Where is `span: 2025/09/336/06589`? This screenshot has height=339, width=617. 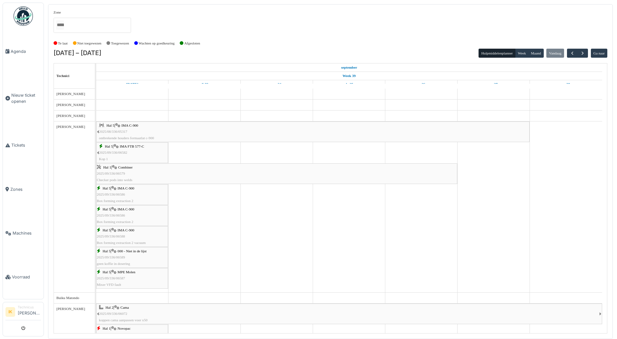 span: 2025/09/336/06589 is located at coordinates (111, 258).